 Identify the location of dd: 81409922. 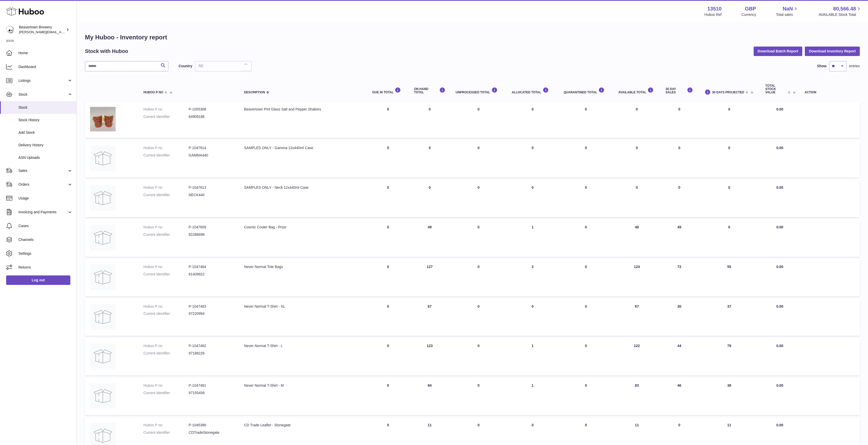
(211, 275).